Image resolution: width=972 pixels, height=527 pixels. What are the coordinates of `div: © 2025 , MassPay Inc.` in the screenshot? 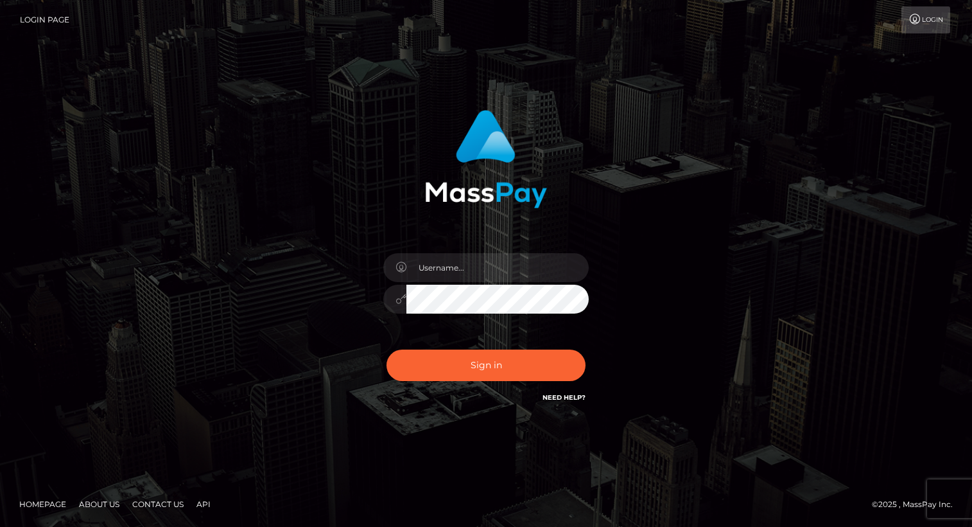 It's located at (917, 504).